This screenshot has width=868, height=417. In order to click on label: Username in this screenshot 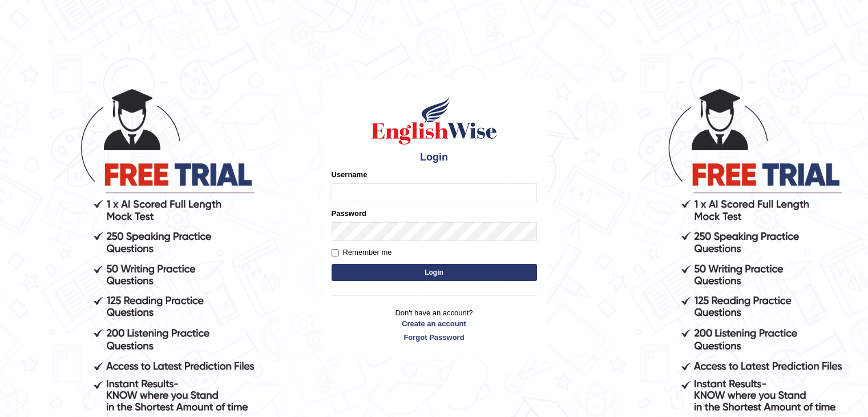, I will do `click(349, 174)`.